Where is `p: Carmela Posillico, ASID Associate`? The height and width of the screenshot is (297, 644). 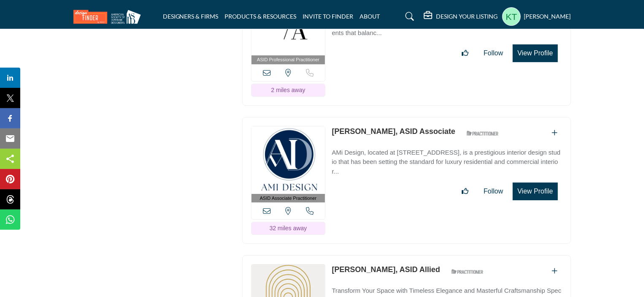
p: Carmela Posillico, ASID Associate is located at coordinates (394, 131).